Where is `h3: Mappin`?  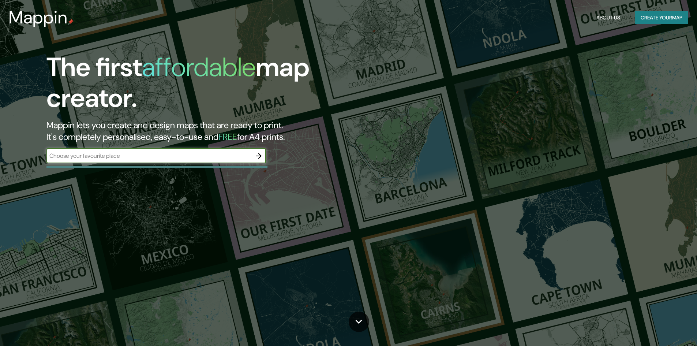 h3: Mappin is located at coordinates (38, 18).